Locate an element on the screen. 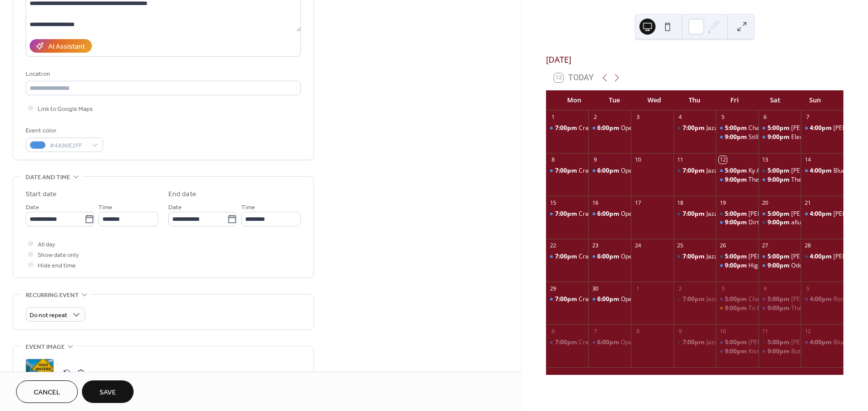 The image size is (868, 411). div: High Waters Band is located at coordinates (773, 266).